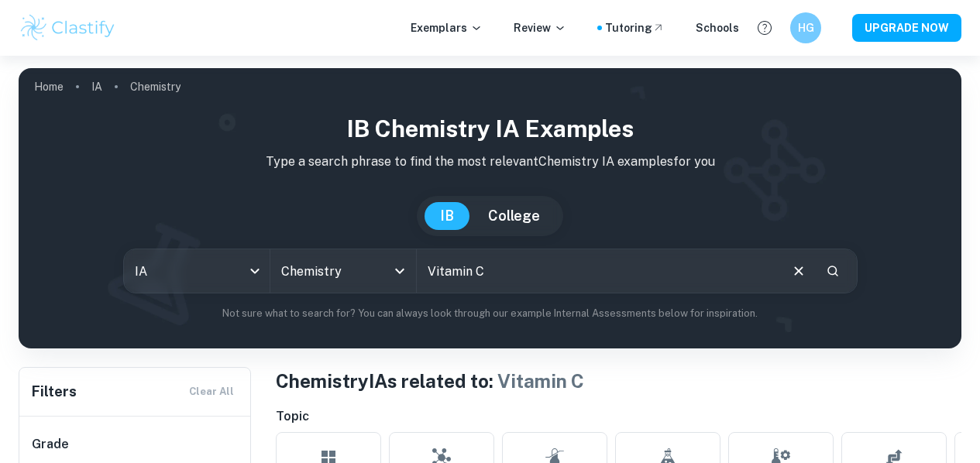  I want to click on button: College, so click(514, 217).